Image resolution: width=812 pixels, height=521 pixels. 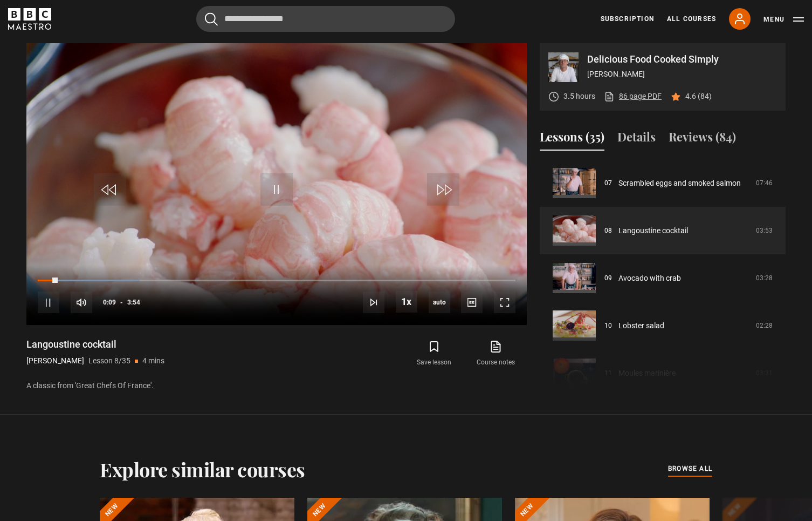 I want to click on a: Scrambled eggs and smoked salmon, so click(x=679, y=183).